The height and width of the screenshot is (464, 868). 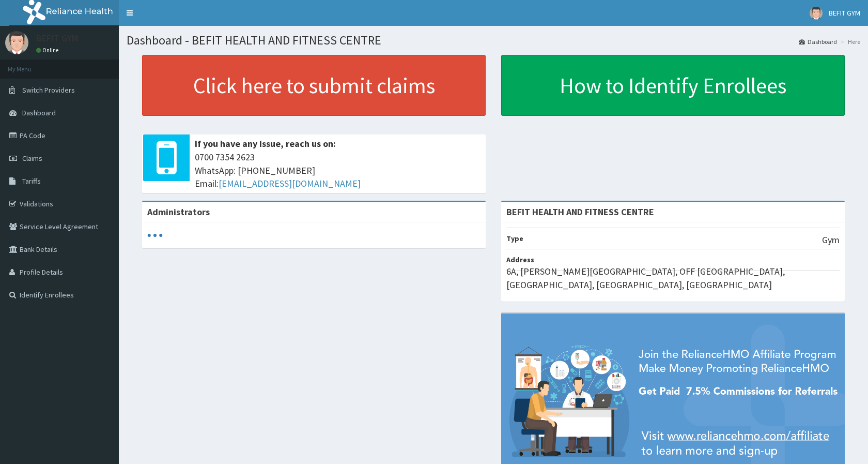 I want to click on span: Tariffs, so click(x=32, y=181).